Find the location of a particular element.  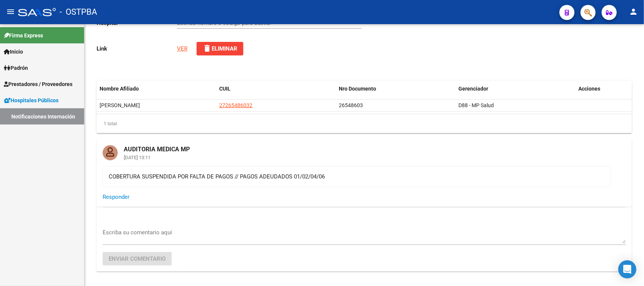

p: Link is located at coordinates (137, 49).